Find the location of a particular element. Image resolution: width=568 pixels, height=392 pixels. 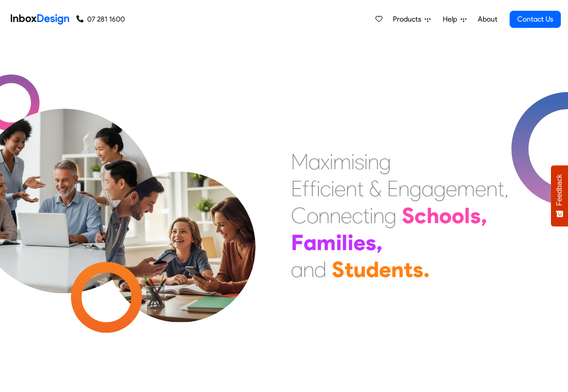

a: About is located at coordinates (487, 19).